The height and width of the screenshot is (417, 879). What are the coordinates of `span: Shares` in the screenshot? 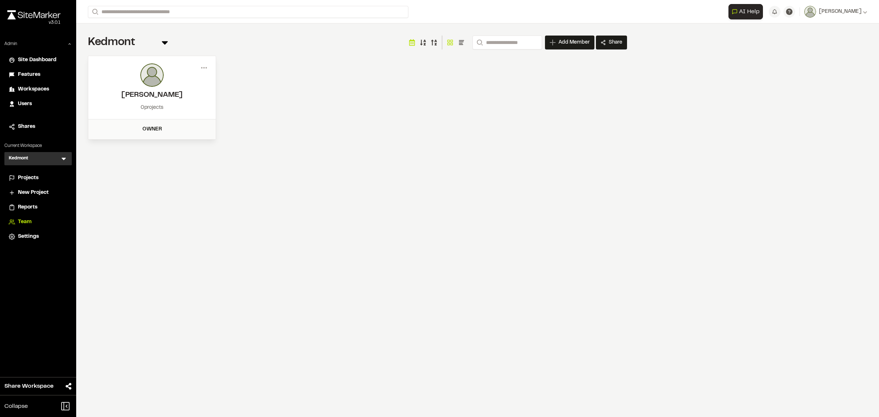 It's located at (26, 127).